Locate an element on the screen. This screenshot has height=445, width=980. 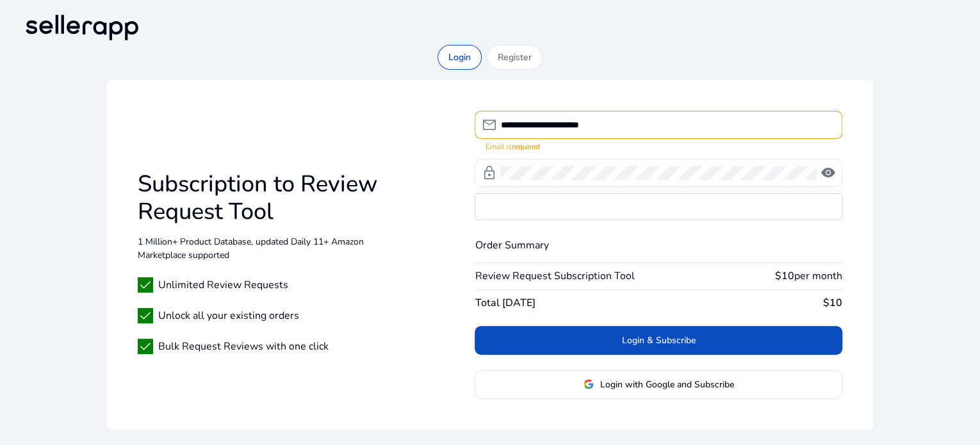
span: Bulk Request Reviews with one click is located at coordinates (243, 346).